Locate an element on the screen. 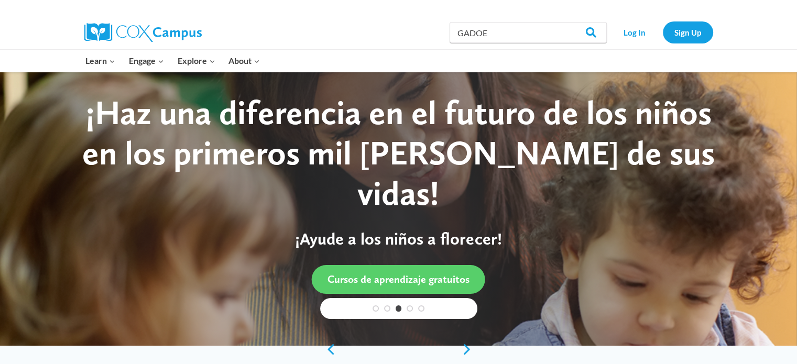 The width and height of the screenshot is (797, 364). button: Child menu of Explore is located at coordinates (196, 61).